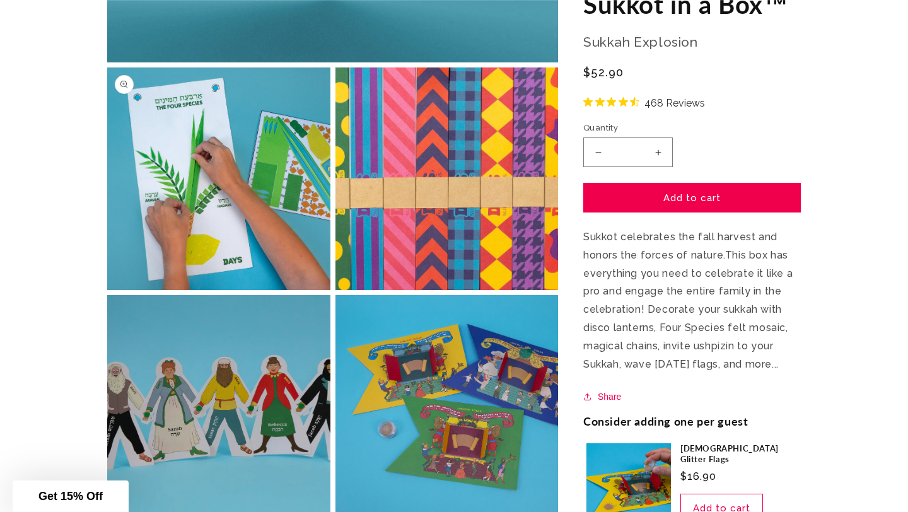 This screenshot has width=908, height=512. I want to click on span: Get 15% Off, so click(71, 496).